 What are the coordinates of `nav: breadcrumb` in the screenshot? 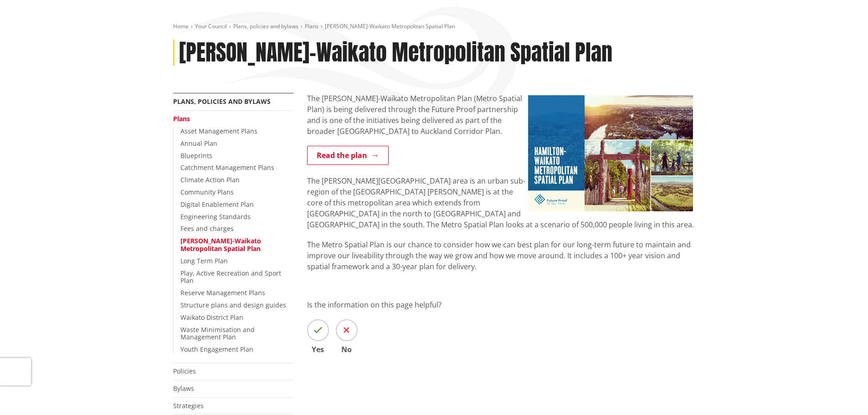 It's located at (434, 26).